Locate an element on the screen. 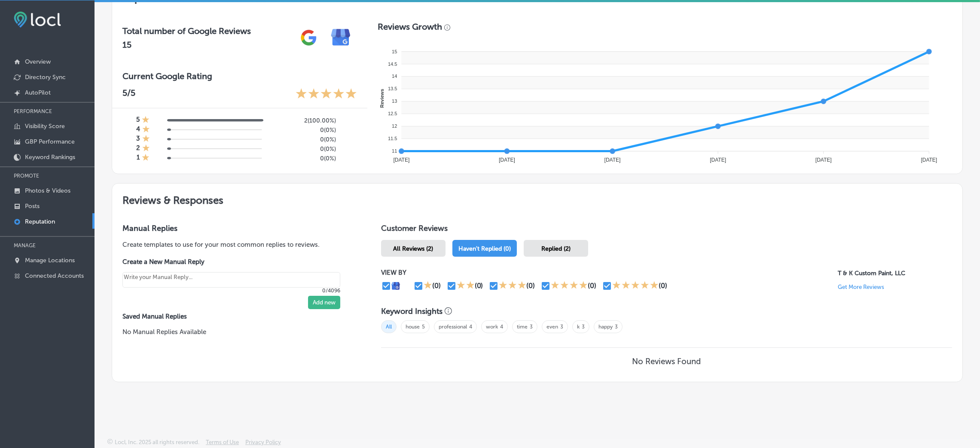 The height and width of the screenshot is (448, 980). p: Keyword Rankings is located at coordinates (50, 157).